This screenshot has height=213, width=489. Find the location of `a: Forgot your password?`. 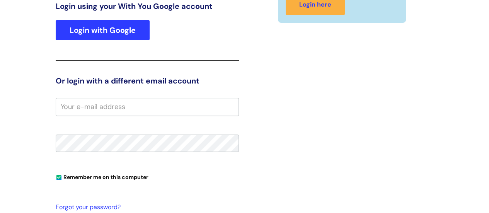

a: Forgot your password? is located at coordinates (145, 207).